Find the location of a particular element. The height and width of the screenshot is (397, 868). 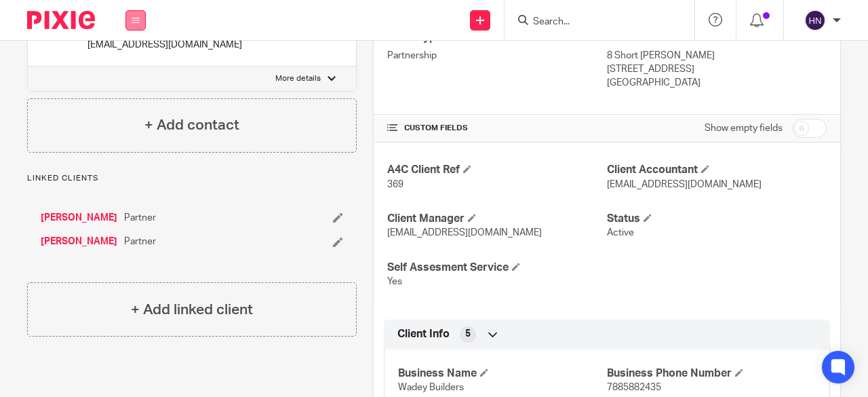

h4: Business Phone Number is located at coordinates (711, 373).